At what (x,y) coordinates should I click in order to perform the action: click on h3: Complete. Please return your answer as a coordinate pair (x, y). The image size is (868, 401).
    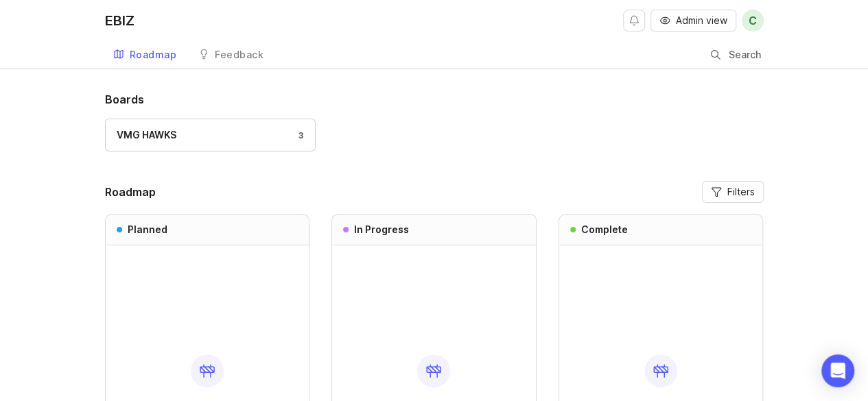
    Looking at the image, I should click on (604, 230).